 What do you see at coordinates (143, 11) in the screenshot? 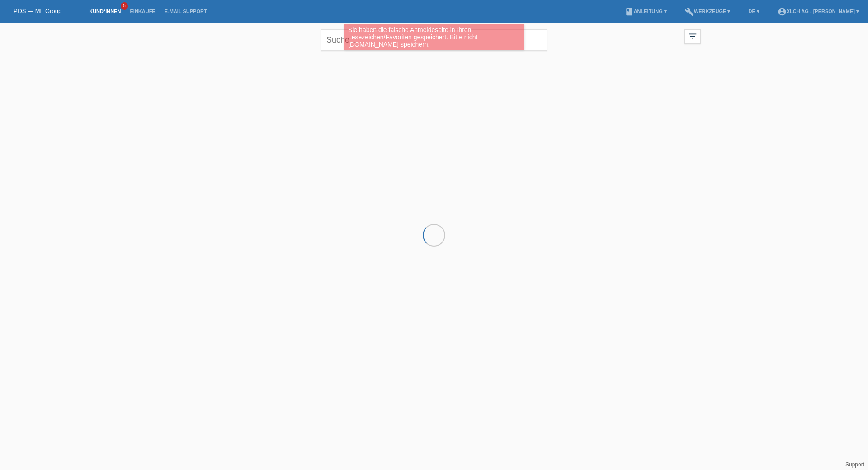
I see `a: Einkäufe` at bounding box center [143, 11].